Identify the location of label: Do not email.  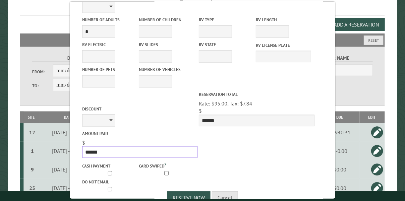
(110, 182).